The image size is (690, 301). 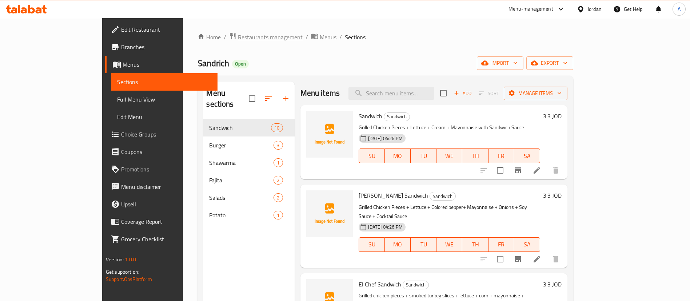 I want to click on button: TU, so click(x=423, y=244).